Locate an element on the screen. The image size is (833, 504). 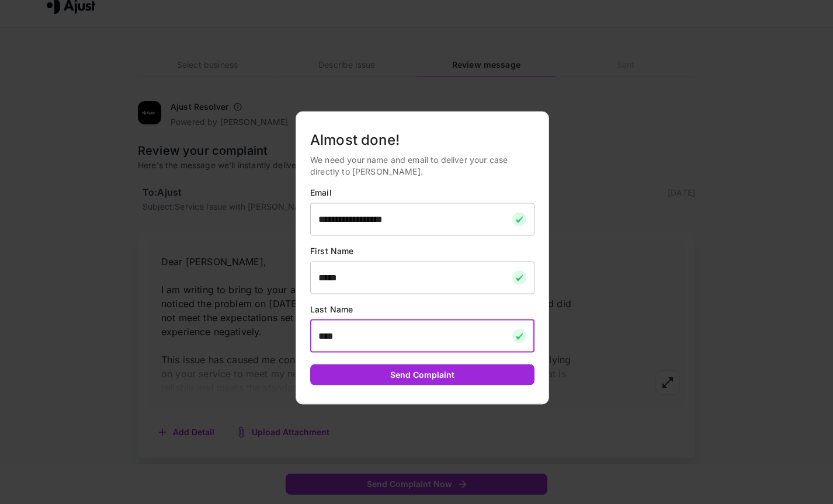
p: Last Name is located at coordinates (422, 309).